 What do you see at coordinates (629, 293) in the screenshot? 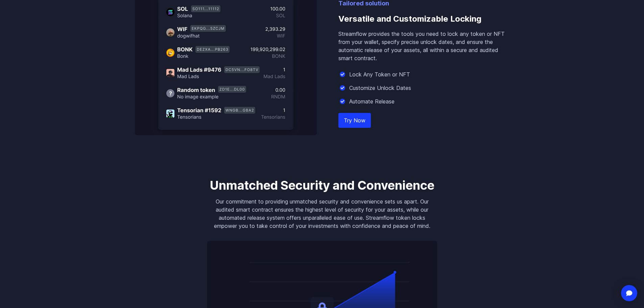
I see `div: Open Intercom Messenger` at bounding box center [629, 293].